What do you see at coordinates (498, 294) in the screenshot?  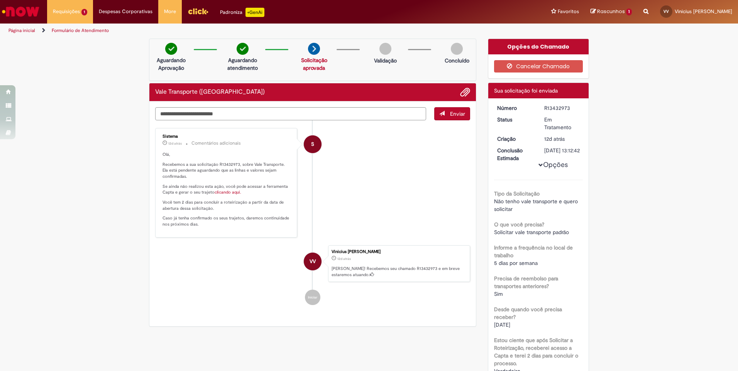 I see `span: Sim` at bounding box center [498, 294].